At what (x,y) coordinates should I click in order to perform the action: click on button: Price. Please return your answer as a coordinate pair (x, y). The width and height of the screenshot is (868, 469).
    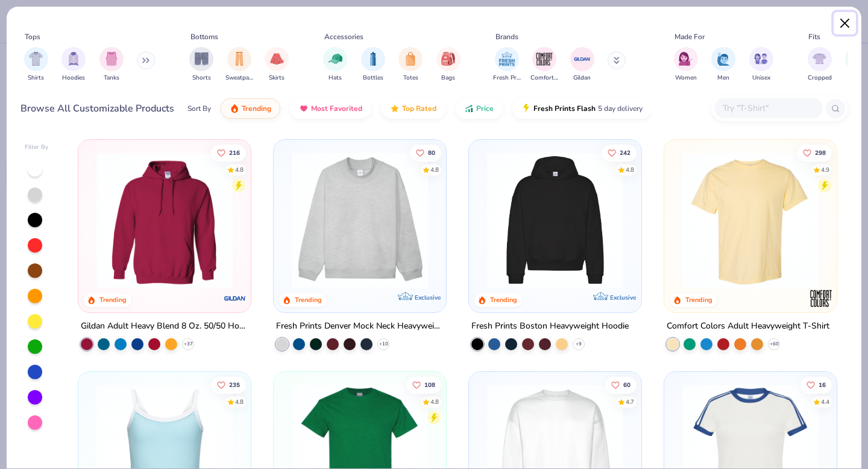
    Looking at the image, I should click on (479, 109).